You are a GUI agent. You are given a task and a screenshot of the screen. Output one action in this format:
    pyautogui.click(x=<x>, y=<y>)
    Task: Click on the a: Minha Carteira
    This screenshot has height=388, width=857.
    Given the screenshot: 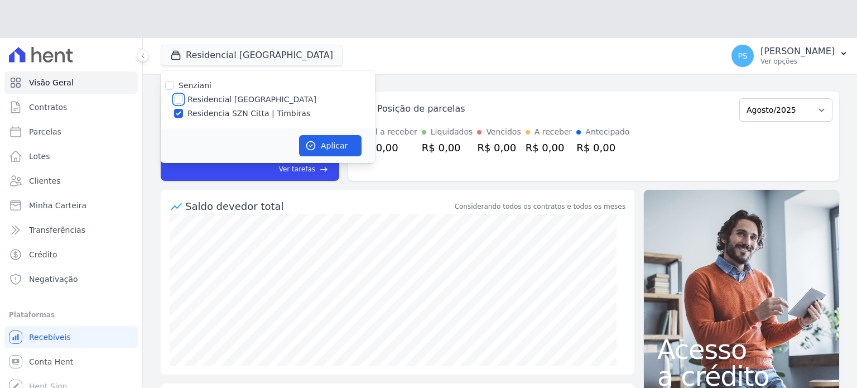 What is the action you would take?
    pyautogui.click(x=71, y=205)
    